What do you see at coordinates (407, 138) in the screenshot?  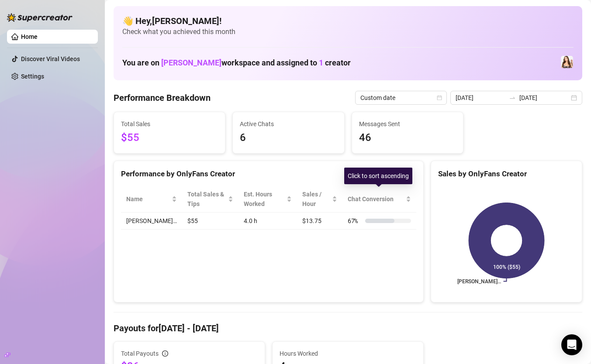 I see `span: 46` at bounding box center [407, 138].